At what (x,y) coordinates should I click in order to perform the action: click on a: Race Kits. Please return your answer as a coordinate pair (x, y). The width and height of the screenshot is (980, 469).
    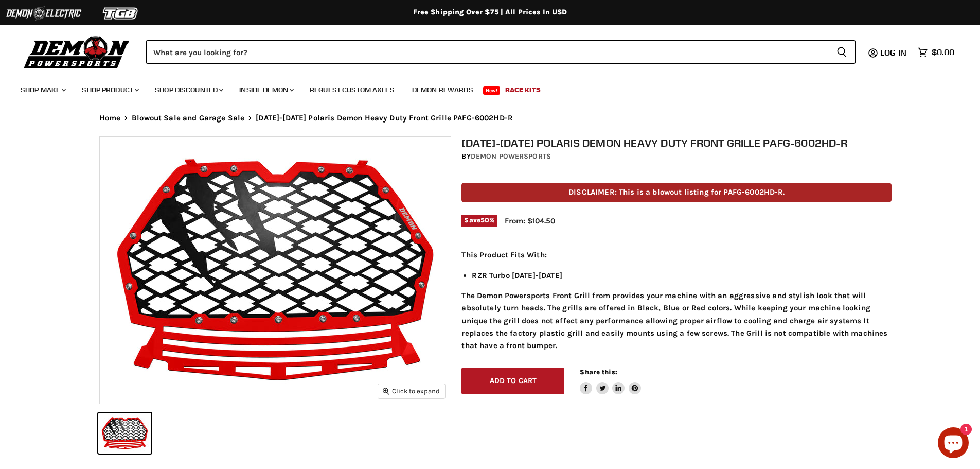
    Looking at the image, I should click on (523, 90).